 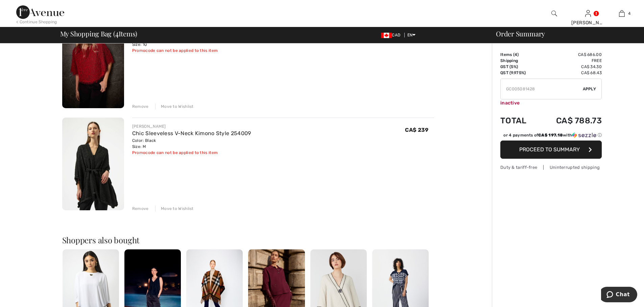 What do you see at coordinates (550, 136) in the screenshot?
I see `span: CA$ 197.18` at bounding box center [550, 136].